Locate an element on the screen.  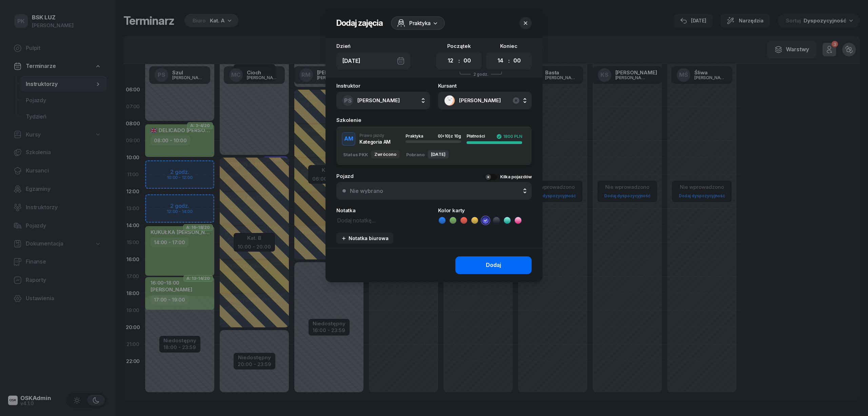
span: PS is located at coordinates (348, 101).